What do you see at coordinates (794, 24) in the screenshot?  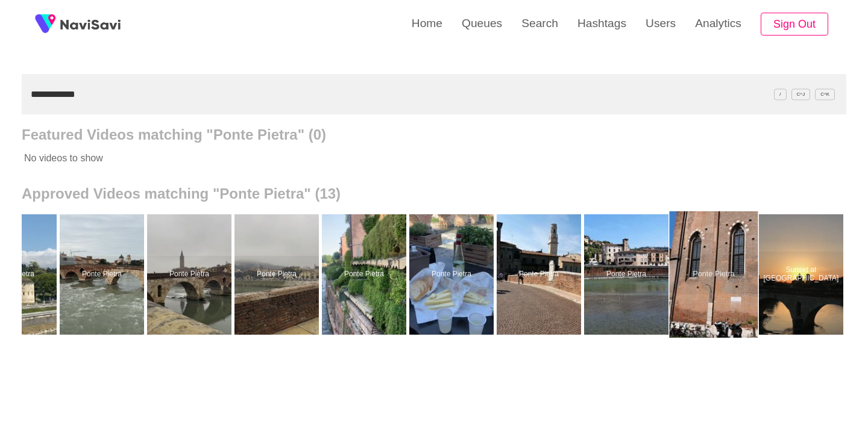 I see `button: Sign Out` at bounding box center [794, 24].